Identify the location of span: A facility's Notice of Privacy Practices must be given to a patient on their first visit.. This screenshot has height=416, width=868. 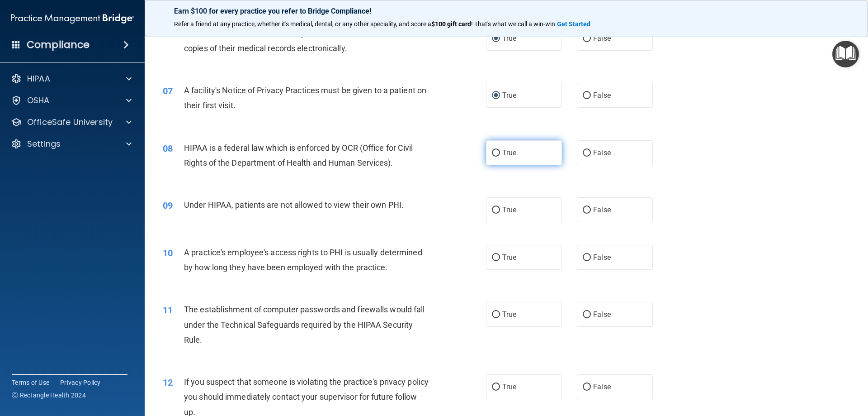
(305, 98).